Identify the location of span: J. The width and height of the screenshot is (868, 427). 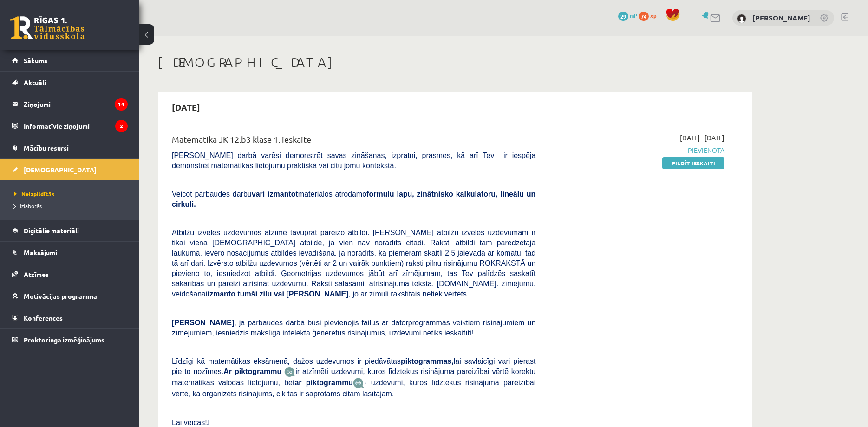
(208, 423).